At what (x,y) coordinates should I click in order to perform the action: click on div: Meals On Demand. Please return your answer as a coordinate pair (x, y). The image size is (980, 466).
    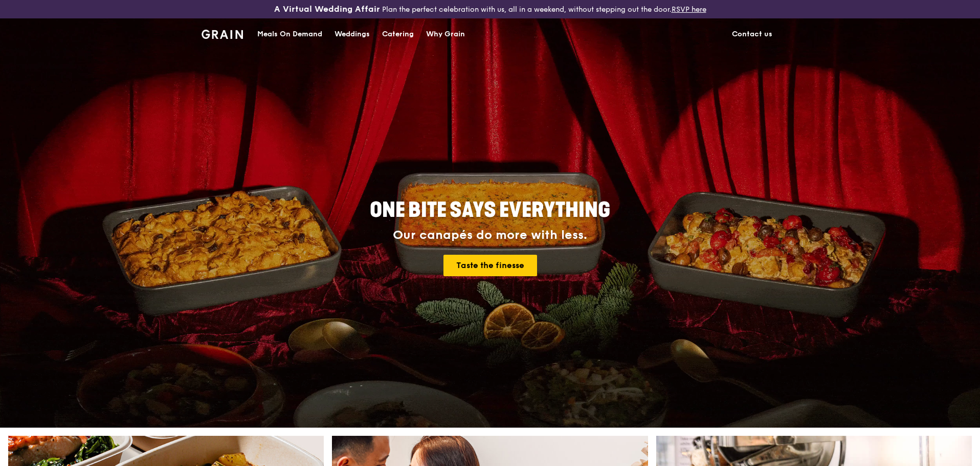
    Looking at the image, I should click on (290, 34).